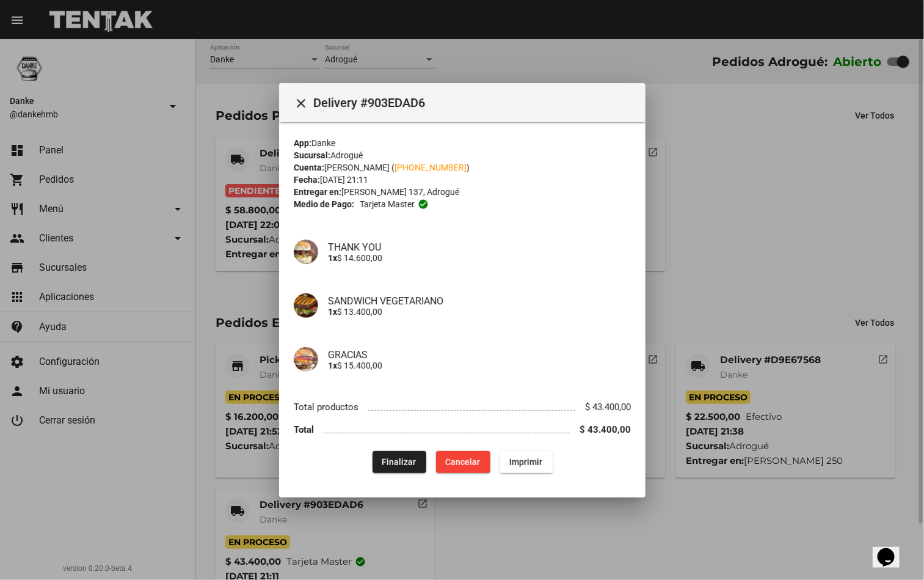 The width and height of the screenshot is (924, 580). I want to click on li: Total productos $ 43.400,00, so click(462, 406).